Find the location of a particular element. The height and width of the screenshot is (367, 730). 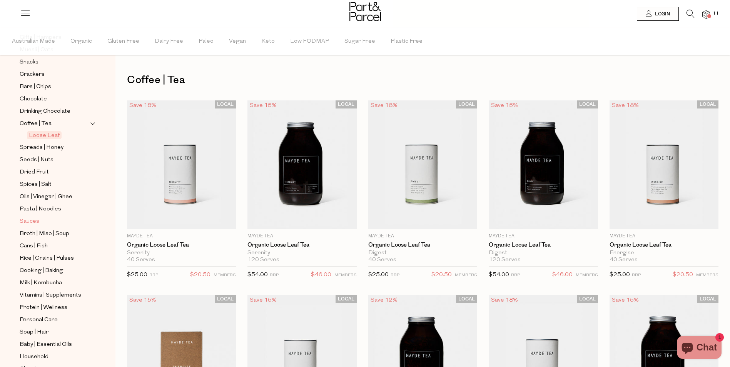

span: Milk | Kombucha is located at coordinates (41, 283).